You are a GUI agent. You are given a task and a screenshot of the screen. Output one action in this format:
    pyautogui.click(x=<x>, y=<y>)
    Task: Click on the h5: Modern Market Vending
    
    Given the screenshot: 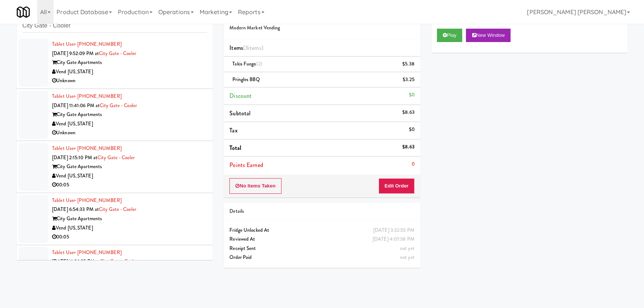 What is the action you would take?
    pyautogui.click(x=322, y=28)
    